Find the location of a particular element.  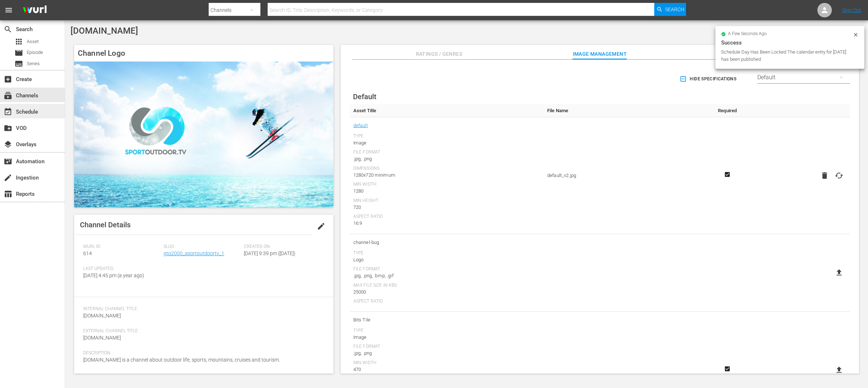

div: 1280 is located at coordinates (447, 191).